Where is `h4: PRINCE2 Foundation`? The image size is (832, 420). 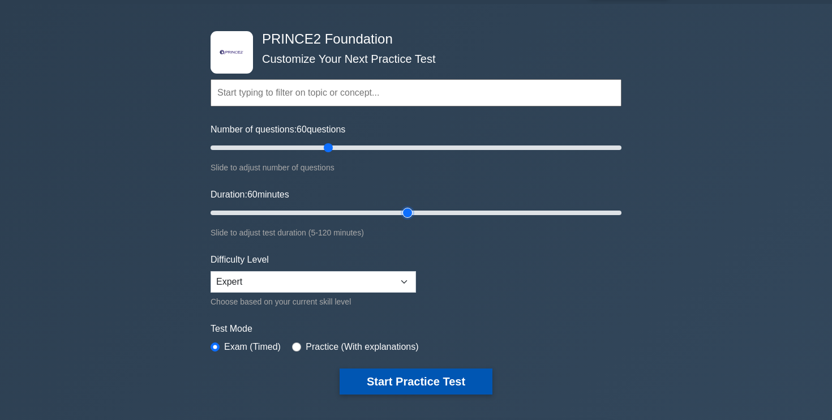 h4: PRINCE2 Foundation is located at coordinates (412, 39).